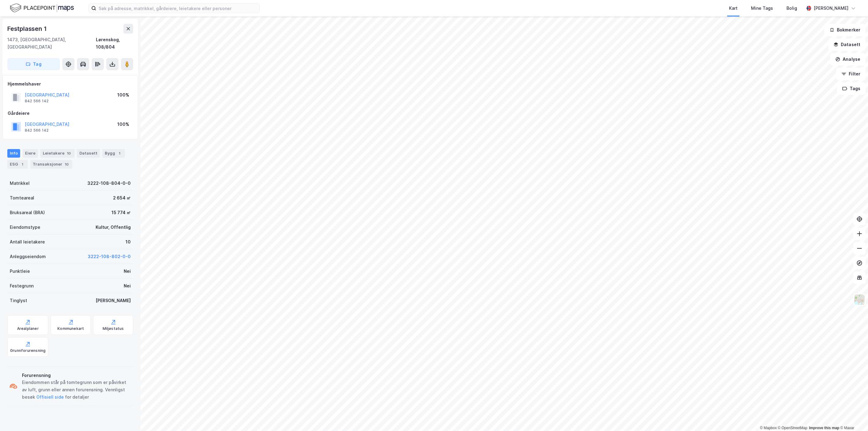 This screenshot has width=868, height=431. What do you see at coordinates (27, 213) in the screenshot?
I see `div: Bruksareal (BRA)` at bounding box center [27, 213].